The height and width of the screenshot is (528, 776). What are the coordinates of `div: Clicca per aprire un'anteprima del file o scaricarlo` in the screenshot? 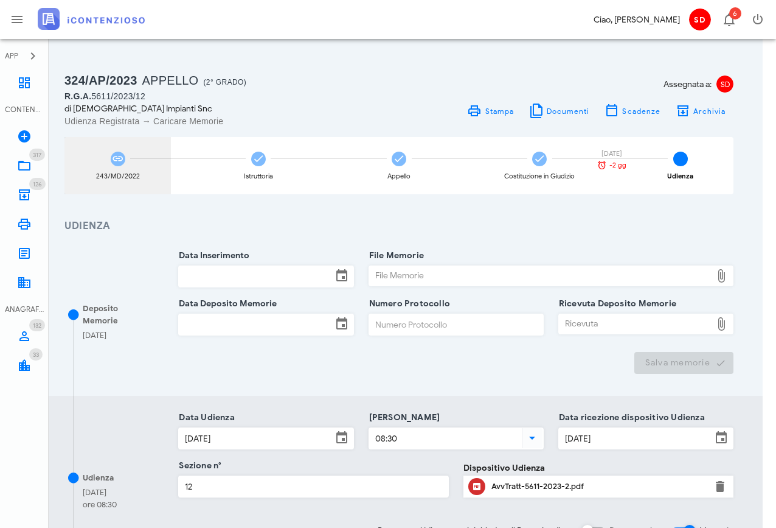 It's located at (599, 486).